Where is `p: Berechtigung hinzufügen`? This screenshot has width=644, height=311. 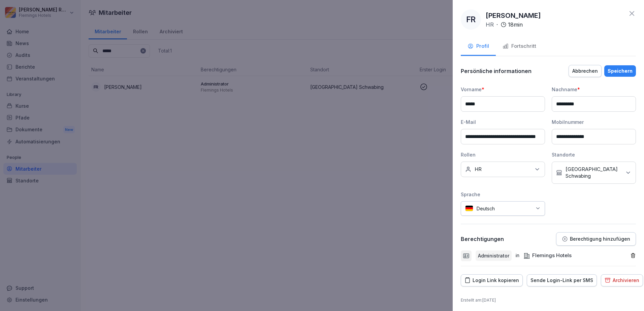 p: Berechtigung hinzufügen is located at coordinates (600, 239).